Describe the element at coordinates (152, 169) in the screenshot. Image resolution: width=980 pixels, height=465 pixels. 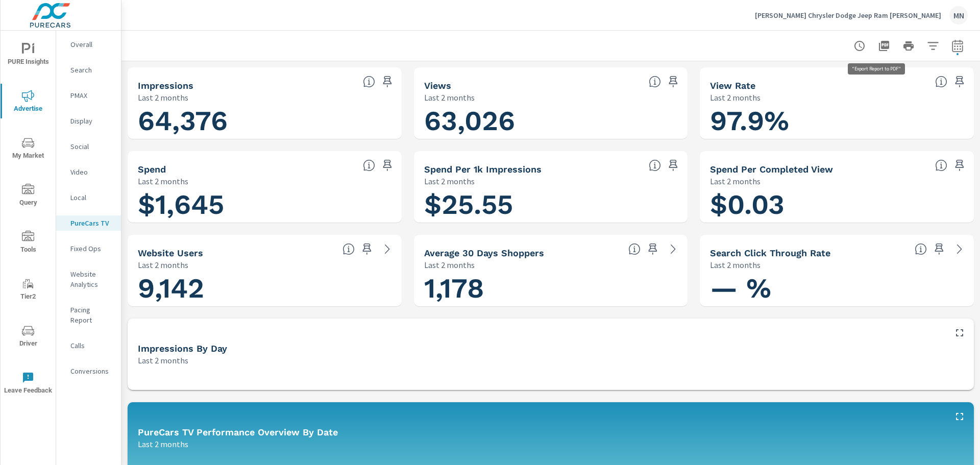
I see `h5: Spend` at that location.